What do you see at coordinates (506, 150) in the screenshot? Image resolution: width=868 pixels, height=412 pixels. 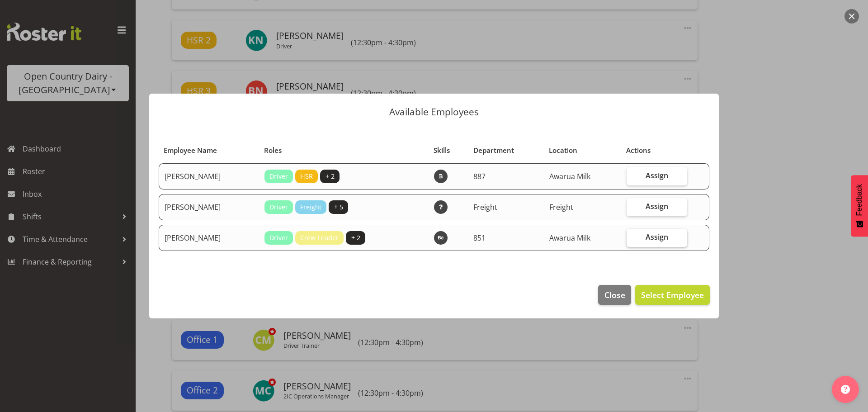 I see `div: Department` at bounding box center [506, 150].